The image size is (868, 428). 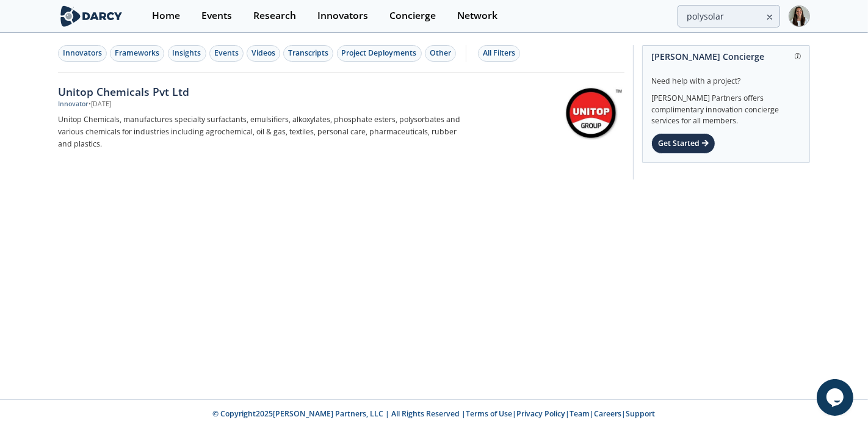 What do you see at coordinates (499, 53) in the screenshot?
I see `div: All Filters` at bounding box center [499, 53].